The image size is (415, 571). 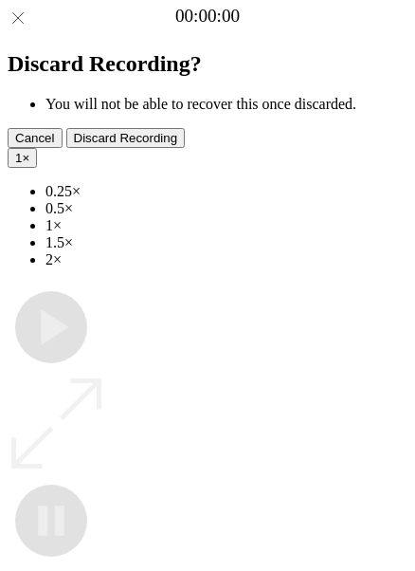 I want to click on button: 1×, so click(x=22, y=157).